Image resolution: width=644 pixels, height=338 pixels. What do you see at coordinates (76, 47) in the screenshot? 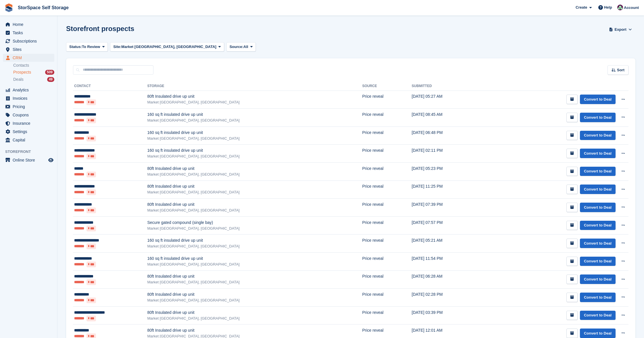
I see `span: Status:` at bounding box center [76, 47].